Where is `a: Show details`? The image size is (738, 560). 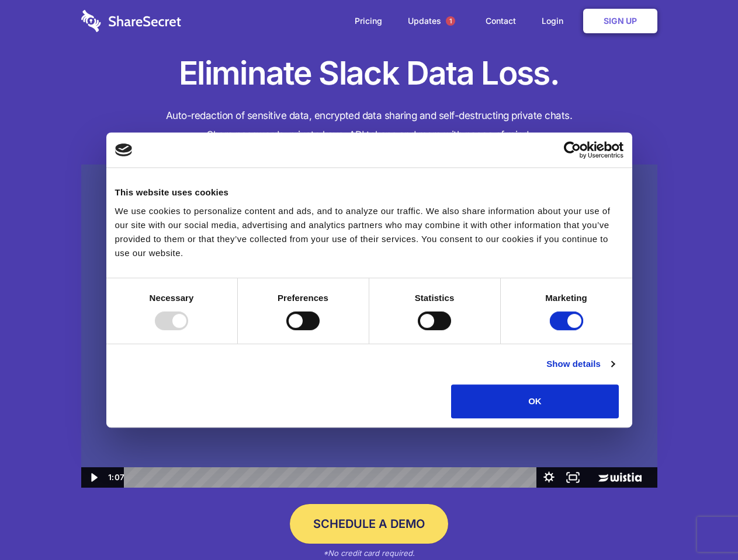 a: Show details is located at coordinates (580, 364).